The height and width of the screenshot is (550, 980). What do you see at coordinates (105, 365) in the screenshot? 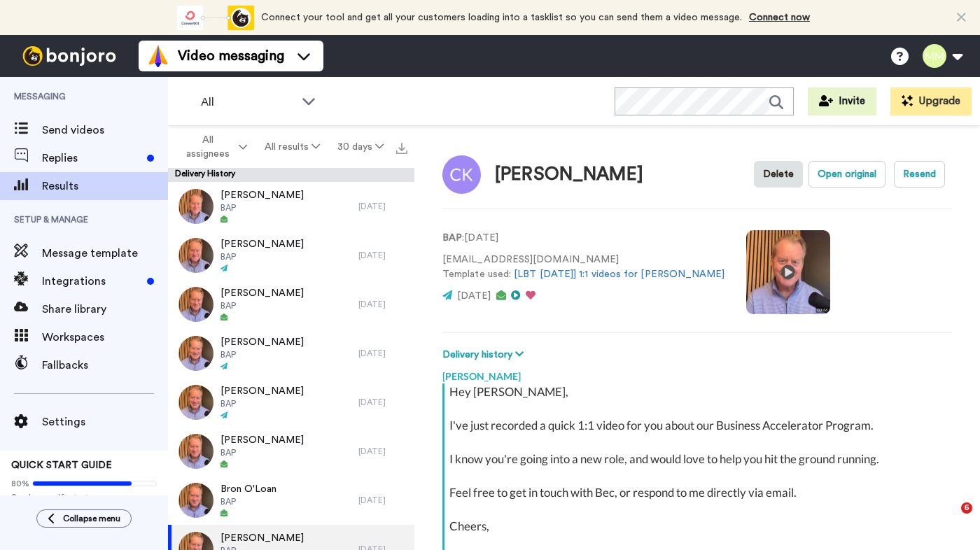
I see `span: Fallbacks` at bounding box center [105, 365].